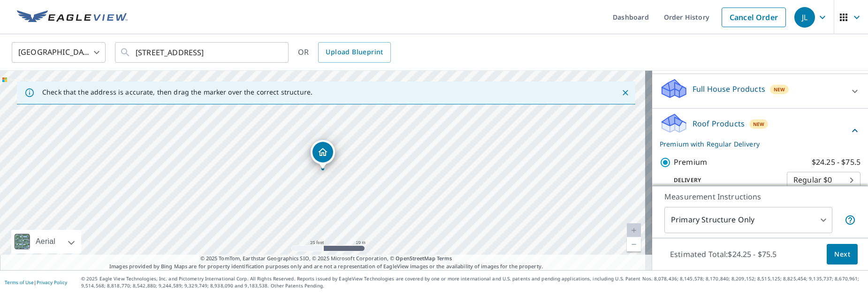 This screenshot has width=868, height=294. Describe the element at coordinates (724, 255) in the screenshot. I see `p: Estimated Total: $24.25 - $75.5` at that location.